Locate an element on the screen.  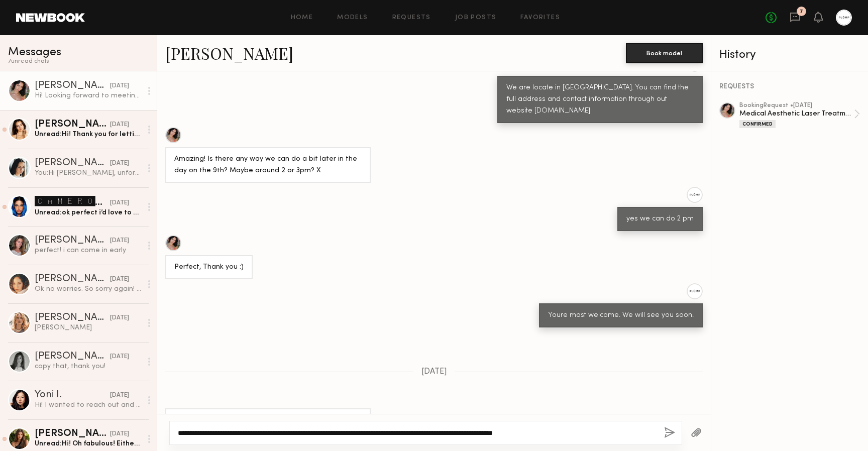
a: Favorites is located at coordinates (540, 17).